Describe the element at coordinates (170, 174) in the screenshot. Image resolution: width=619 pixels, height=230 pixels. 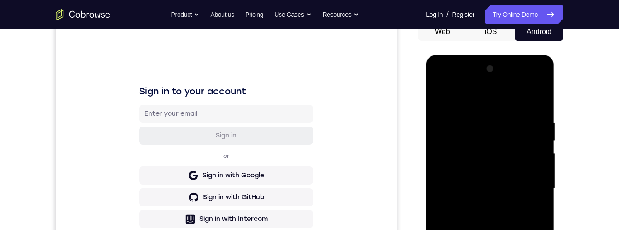
I see `button: Sign in with GitHub` at that location.